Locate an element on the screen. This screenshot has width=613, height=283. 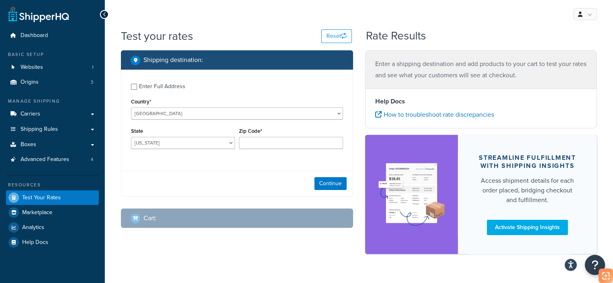
button: Open Resource Center is located at coordinates (595, 265).